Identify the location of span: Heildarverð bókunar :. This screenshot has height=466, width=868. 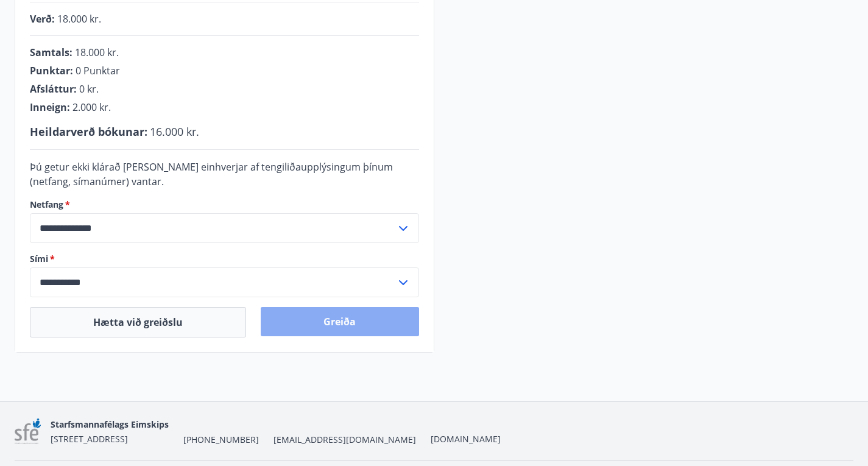
(89, 132).